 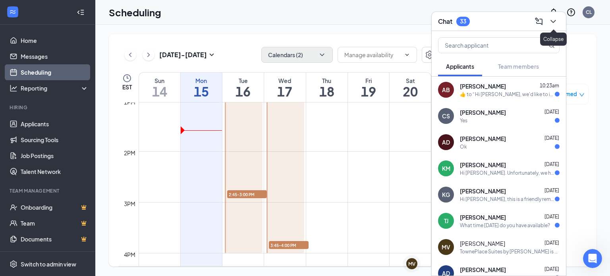 I want to click on a: September 16, 2025, so click(x=243, y=87).